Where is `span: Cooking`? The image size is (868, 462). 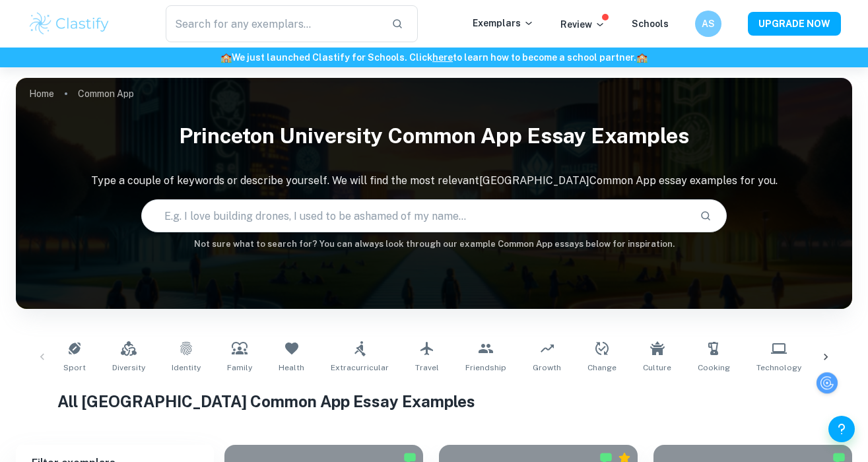 span: Cooking is located at coordinates (713, 368).